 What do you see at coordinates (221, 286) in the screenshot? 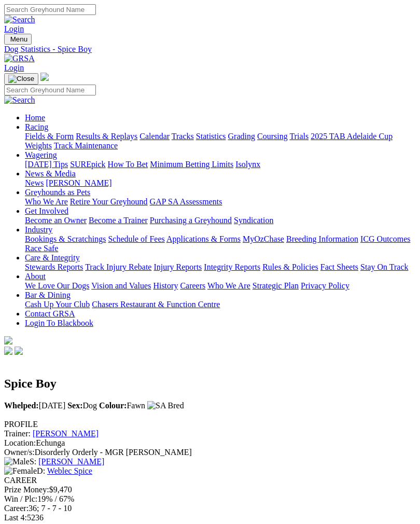
I see `div: About` at bounding box center [221, 286].